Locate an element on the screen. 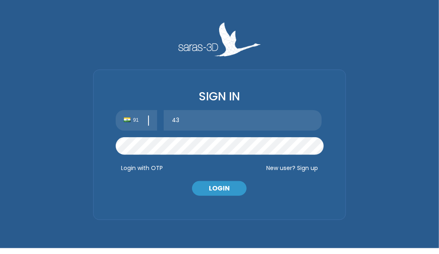 The image size is (439, 254). button: LOGIN is located at coordinates (219, 194).